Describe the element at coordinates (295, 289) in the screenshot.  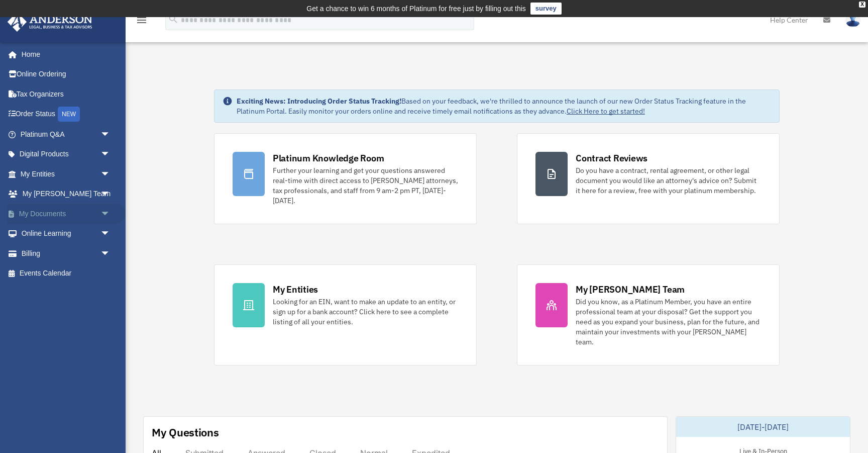
I see `div: My Entities` at that location.